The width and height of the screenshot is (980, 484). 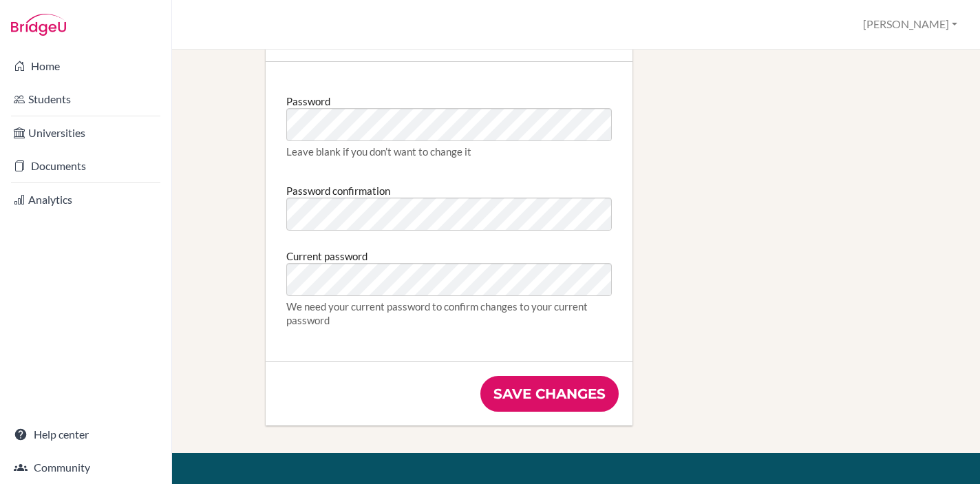 I want to click on a: Universities, so click(x=86, y=133).